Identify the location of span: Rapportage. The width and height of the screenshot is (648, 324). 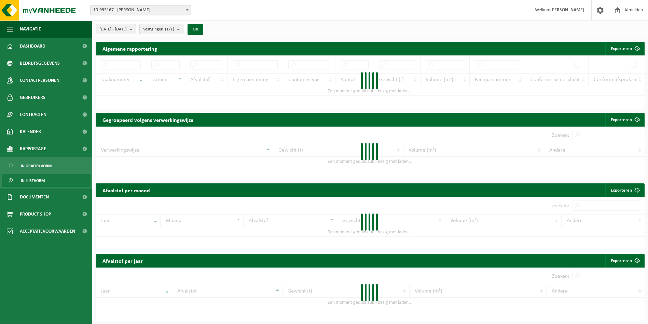
(33, 149).